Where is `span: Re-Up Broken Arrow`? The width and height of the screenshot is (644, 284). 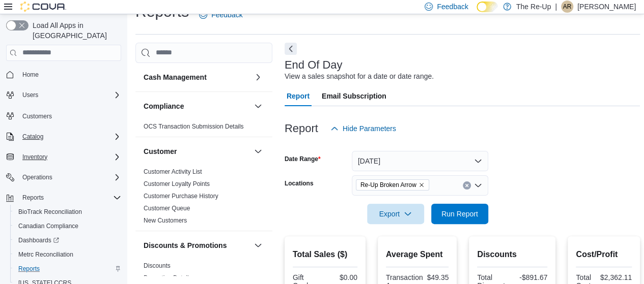
span: Re-Up Broken Arrow is located at coordinates (393, 185).